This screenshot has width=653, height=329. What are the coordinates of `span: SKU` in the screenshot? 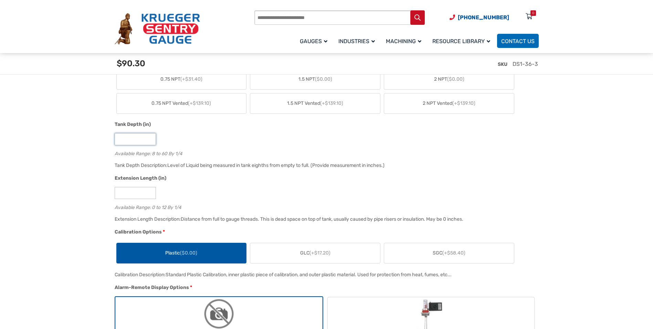 It's located at (503, 64).